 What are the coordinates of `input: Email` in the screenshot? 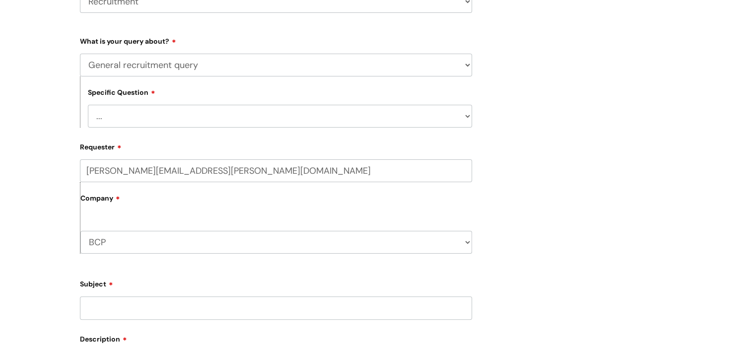 It's located at (276, 171).